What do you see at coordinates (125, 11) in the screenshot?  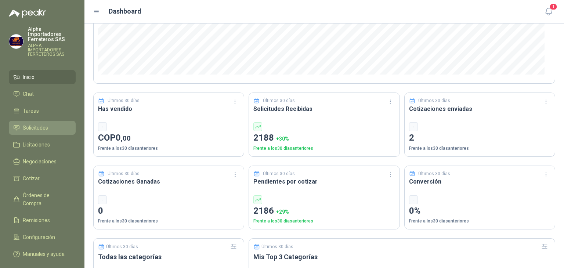 I see `h1: Dashboard` at bounding box center [125, 11].